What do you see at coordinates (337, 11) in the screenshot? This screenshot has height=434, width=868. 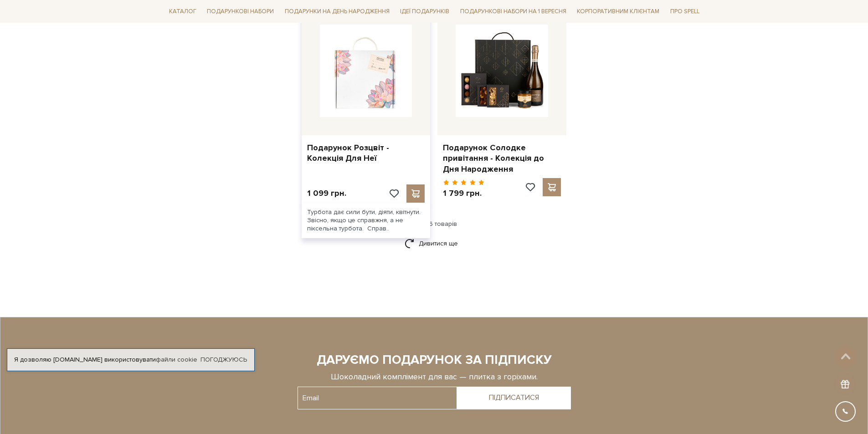 I see `a: Подарунки на День народження` at bounding box center [337, 11].